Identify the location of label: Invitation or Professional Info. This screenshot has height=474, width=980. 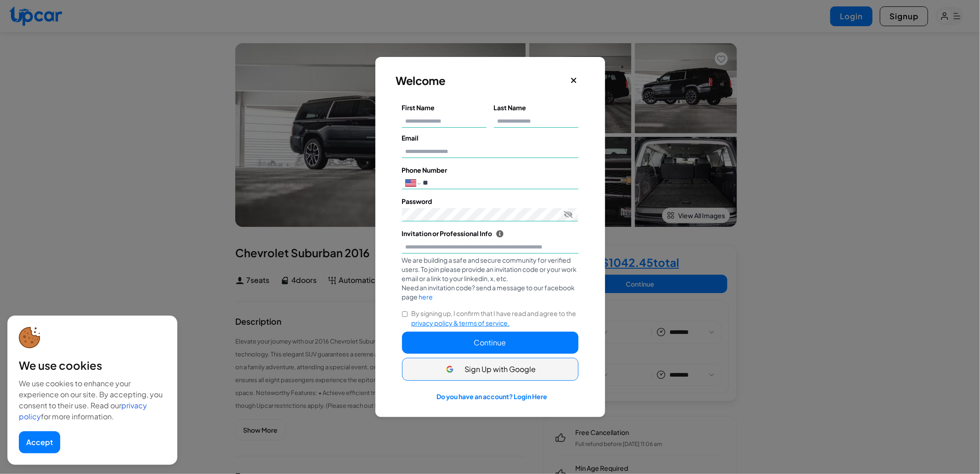
(490, 233).